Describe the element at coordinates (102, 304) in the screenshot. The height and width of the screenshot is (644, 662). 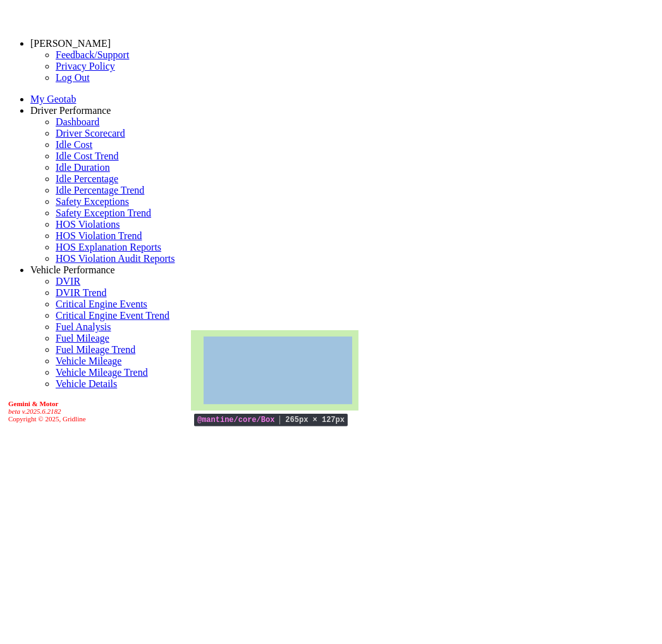
I see `a: Critical Engine Events` at that location.